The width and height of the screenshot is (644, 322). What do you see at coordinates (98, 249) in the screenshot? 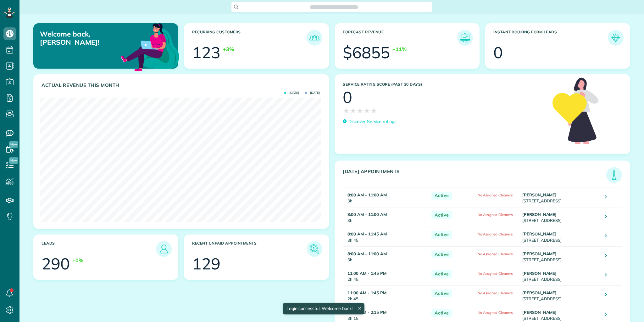
I see `h3: Leads` at bounding box center [98, 249].